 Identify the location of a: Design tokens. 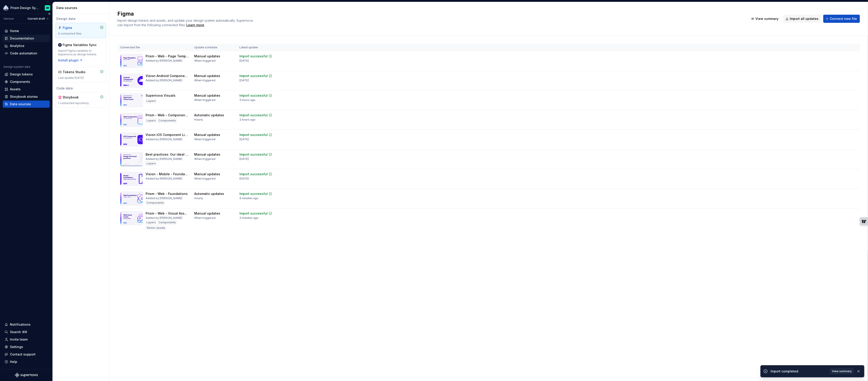
(26, 74).